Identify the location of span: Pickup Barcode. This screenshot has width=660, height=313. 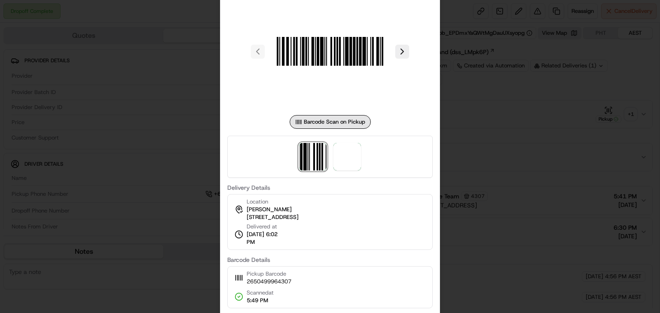
(269, 274).